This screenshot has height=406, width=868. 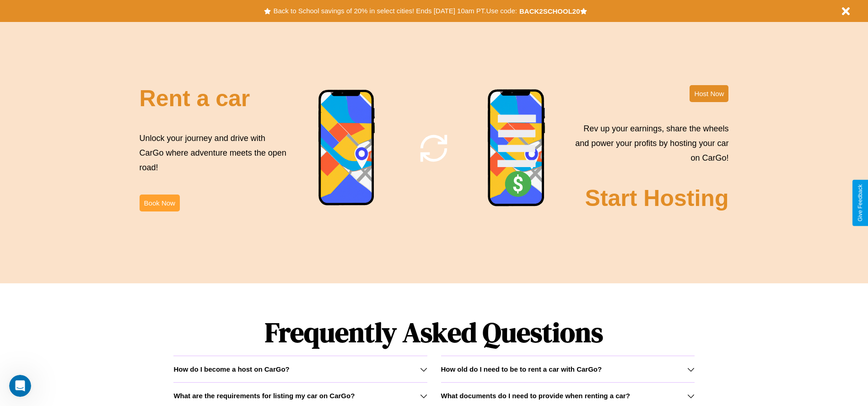 What do you see at coordinates (549, 11) in the screenshot?
I see `b: BACK2SCHOOL20` at bounding box center [549, 11].